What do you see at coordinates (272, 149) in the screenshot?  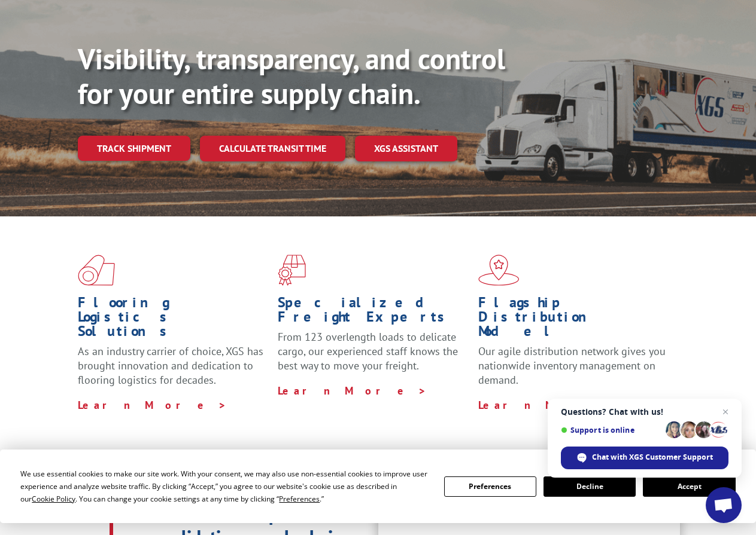 I see `a: Calculate transit time` at bounding box center [272, 149].